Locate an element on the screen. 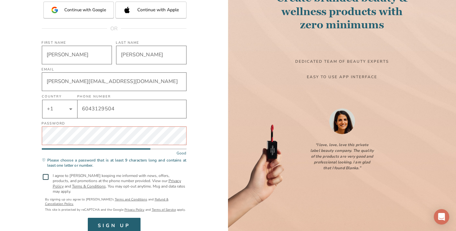  a: Refund & Cancellation Policy. is located at coordinates (107, 202).